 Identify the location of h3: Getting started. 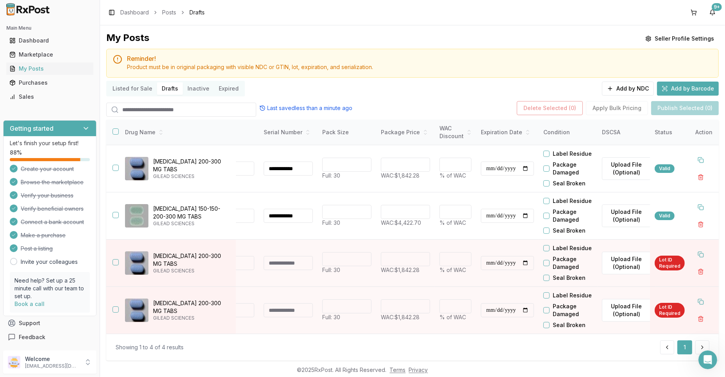
(32, 128).